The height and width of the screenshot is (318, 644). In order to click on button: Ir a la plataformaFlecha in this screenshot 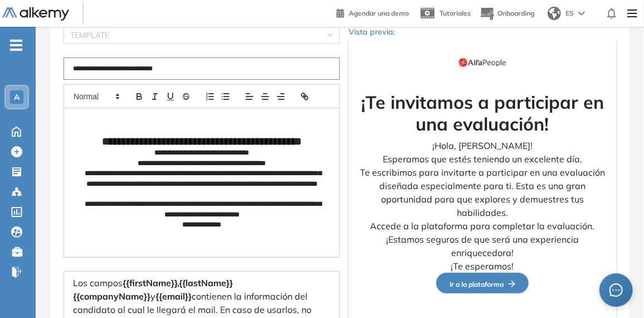, I will do `click(483, 283)`.